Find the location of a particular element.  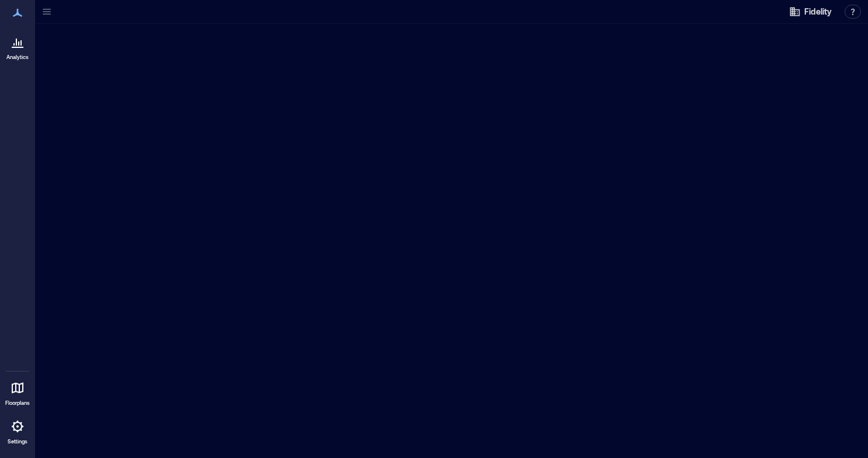

p: Analytics is located at coordinates (18, 57).